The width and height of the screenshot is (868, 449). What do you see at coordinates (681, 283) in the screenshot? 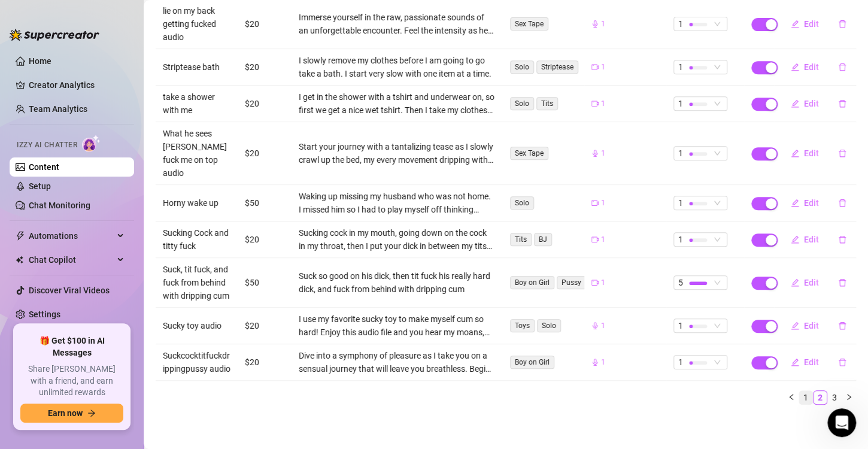
I see `span: 5` at bounding box center [681, 283].